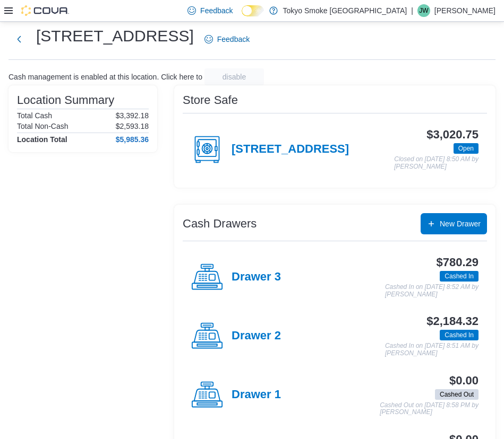  Describe the element at coordinates (210, 100) in the screenshot. I see `h3: Store Safe` at that location.